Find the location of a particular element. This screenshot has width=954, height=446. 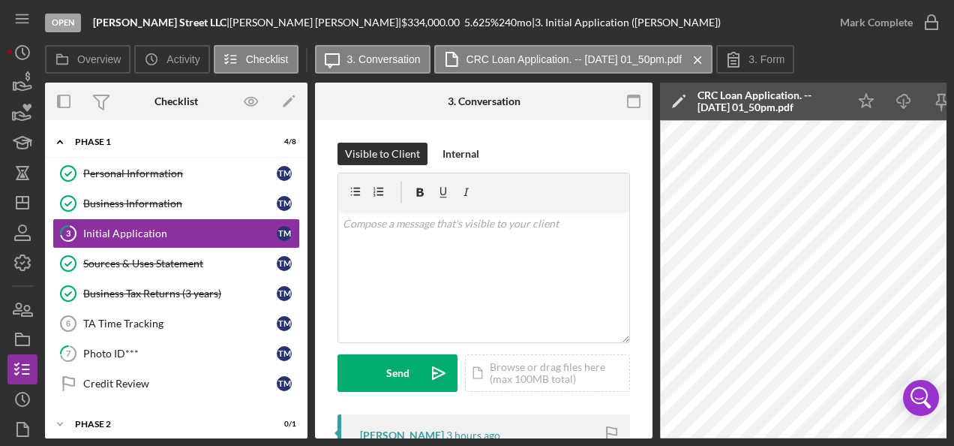

a: Personal InformationTM is located at coordinates (176, 173).